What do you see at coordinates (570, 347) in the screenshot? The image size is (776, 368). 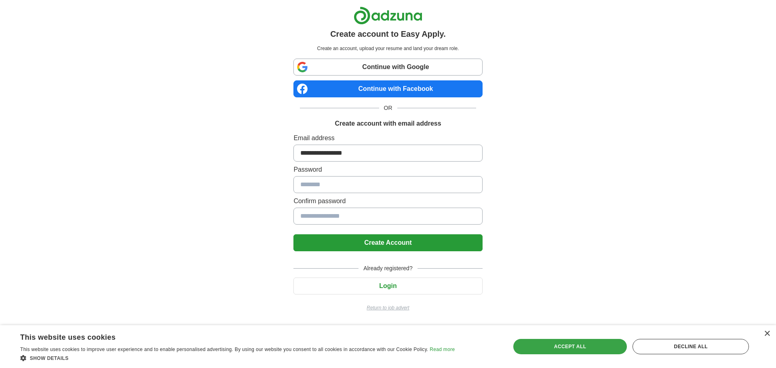 I see `div: Accept all` at bounding box center [570, 347].